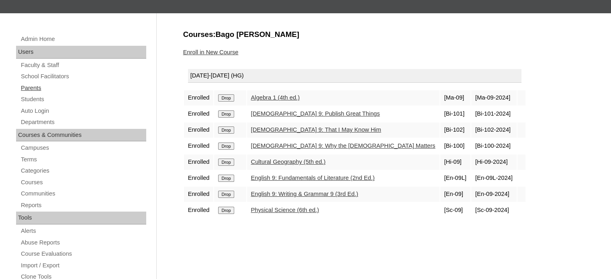  Describe the element at coordinates (494, 195) in the screenshot. I see `td: [En-09-2024]` at that location.